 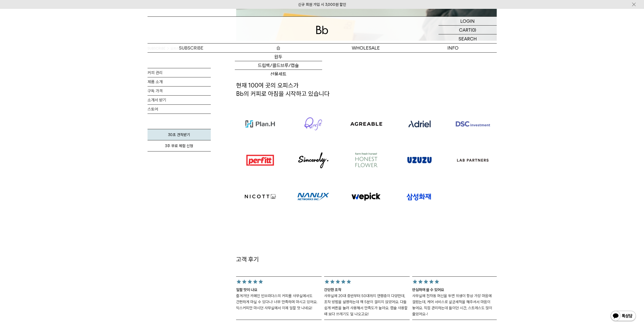 I want to click on p: INFO, so click(x=453, y=48).